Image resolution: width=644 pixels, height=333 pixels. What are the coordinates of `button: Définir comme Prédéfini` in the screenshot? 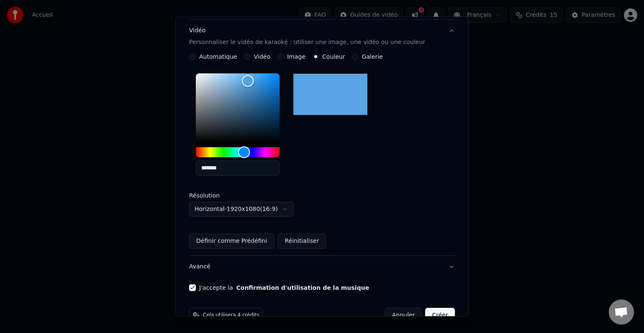 It's located at (231, 242).